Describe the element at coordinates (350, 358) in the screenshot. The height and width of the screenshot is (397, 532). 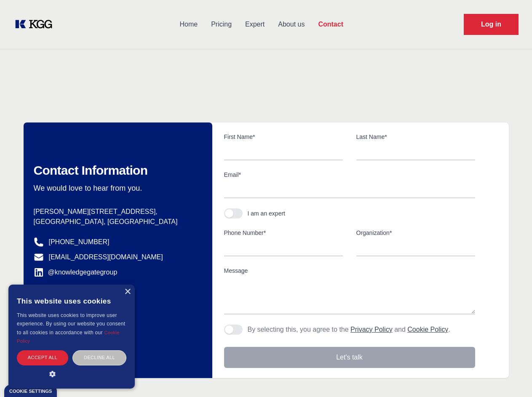
I see `button: Let's talk` at that location.